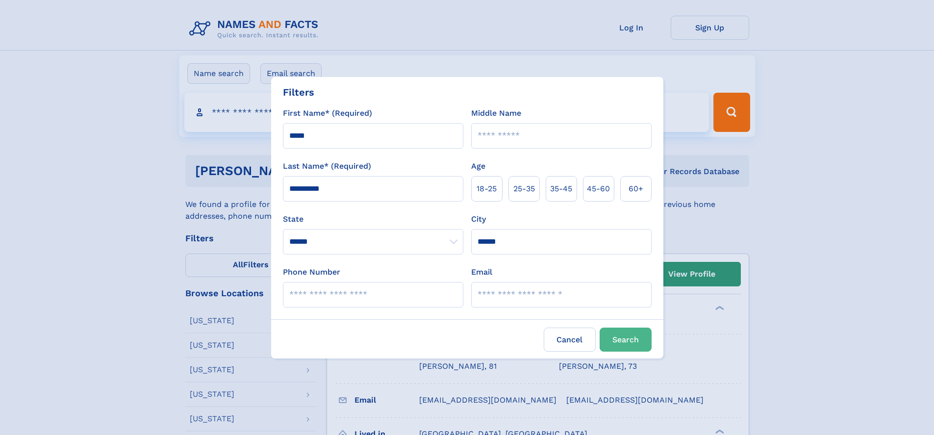 This screenshot has height=435, width=934. I want to click on button: Search, so click(625, 339).